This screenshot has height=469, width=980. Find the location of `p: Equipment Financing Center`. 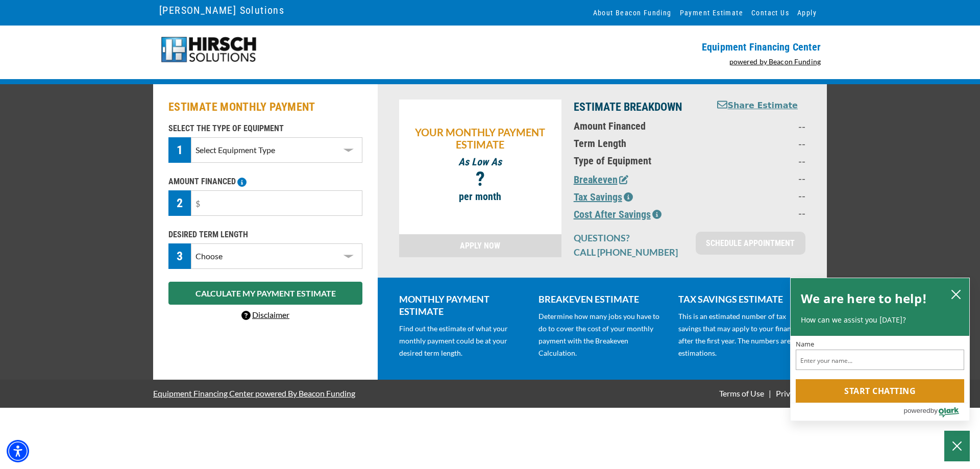

p: Equipment Financing Center is located at coordinates (658, 47).